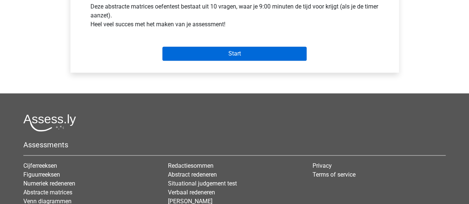 The image size is (469, 204). What do you see at coordinates (234, 54) in the screenshot?
I see `input: Start` at bounding box center [234, 54].